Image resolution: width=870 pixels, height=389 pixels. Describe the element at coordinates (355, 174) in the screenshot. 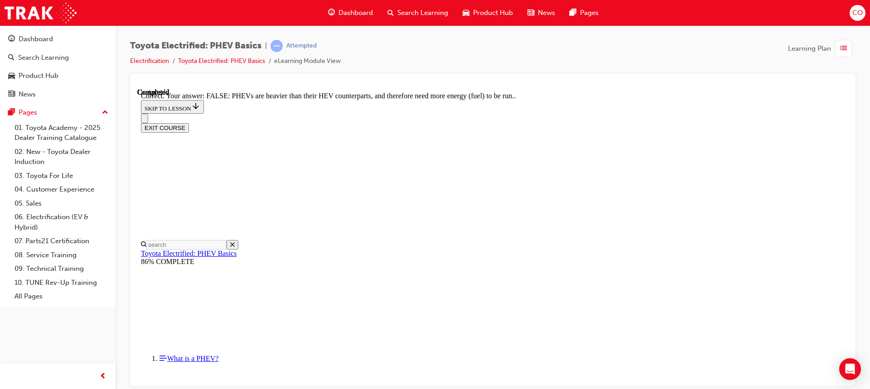

I see `div: 86% COMPLETE` at that location.